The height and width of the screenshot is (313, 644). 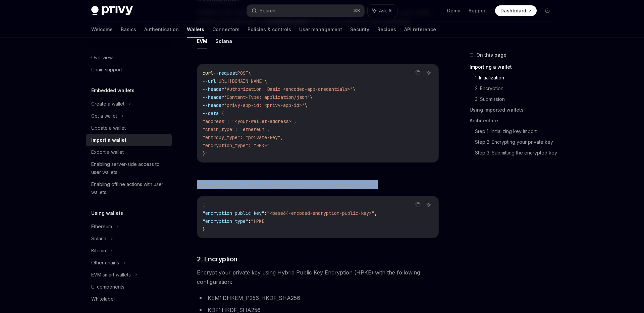 I want to click on span: --url, so click(x=209, y=81).